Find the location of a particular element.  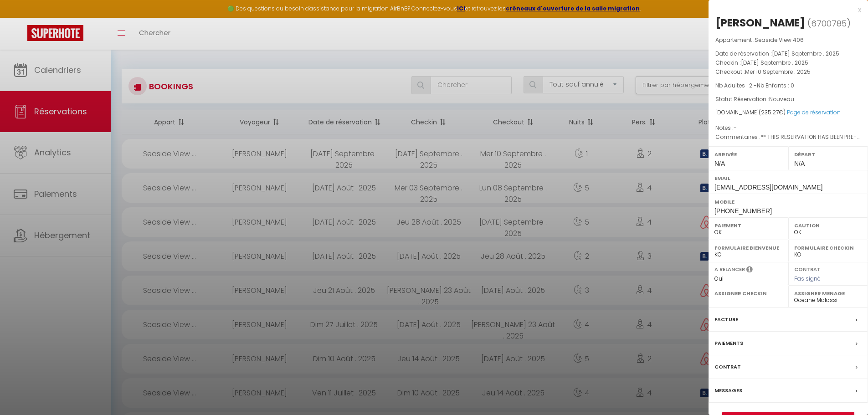

button: Ouvrir le widget de chat LiveChat is located at coordinates (21, 17).